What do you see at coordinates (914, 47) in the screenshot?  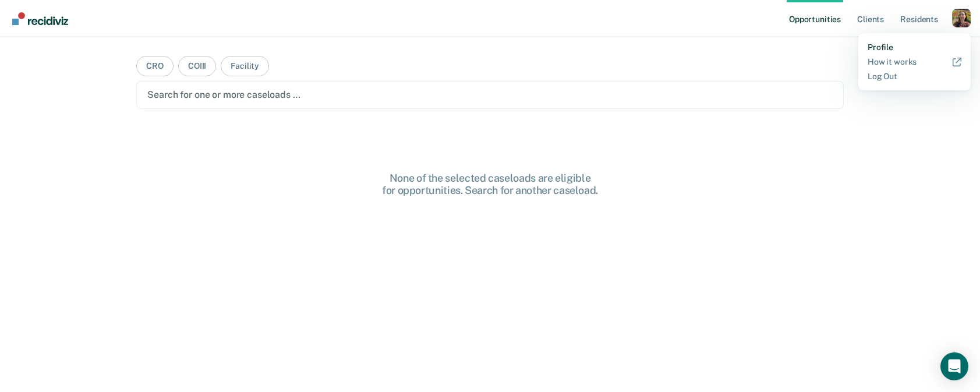 I see `a: Profile` at bounding box center [914, 47].